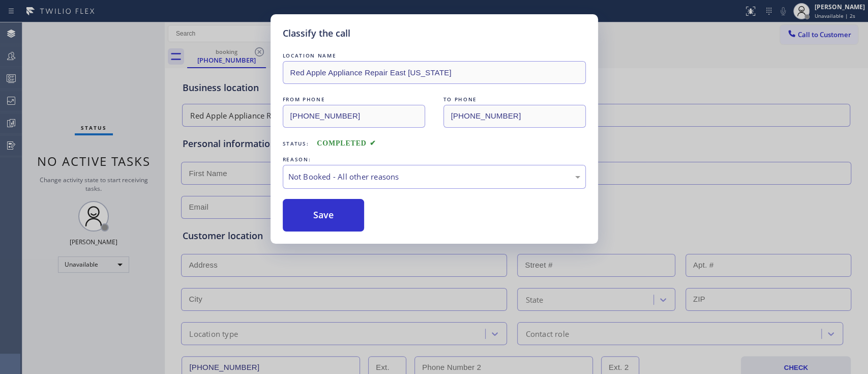 The height and width of the screenshot is (374, 868). Describe the element at coordinates (434, 176) in the screenshot. I see `div: Not Booked - All other reasons` at that location.